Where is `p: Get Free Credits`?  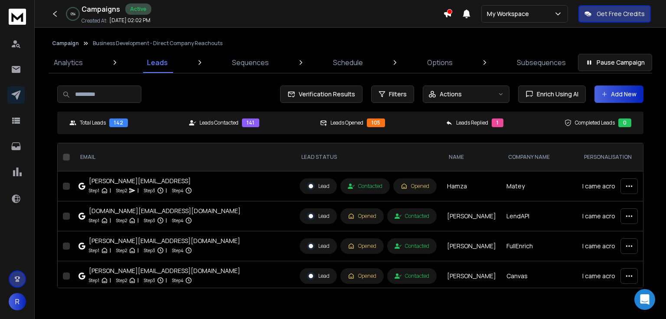
p: Get Free Credits is located at coordinates (621, 14).